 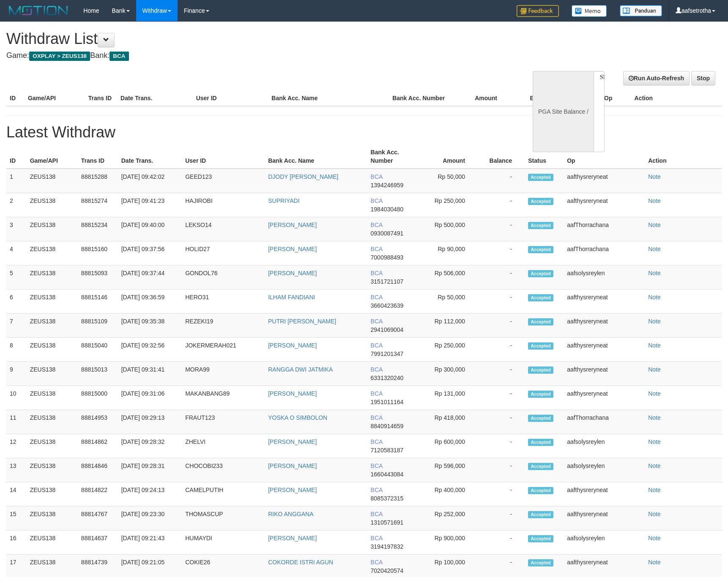 What do you see at coordinates (98, 302) in the screenshot?
I see `td: 88815146` at bounding box center [98, 302].